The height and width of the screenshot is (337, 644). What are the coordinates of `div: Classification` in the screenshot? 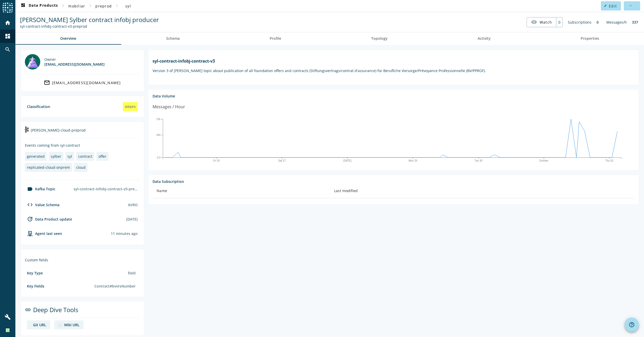 It's located at (39, 107).